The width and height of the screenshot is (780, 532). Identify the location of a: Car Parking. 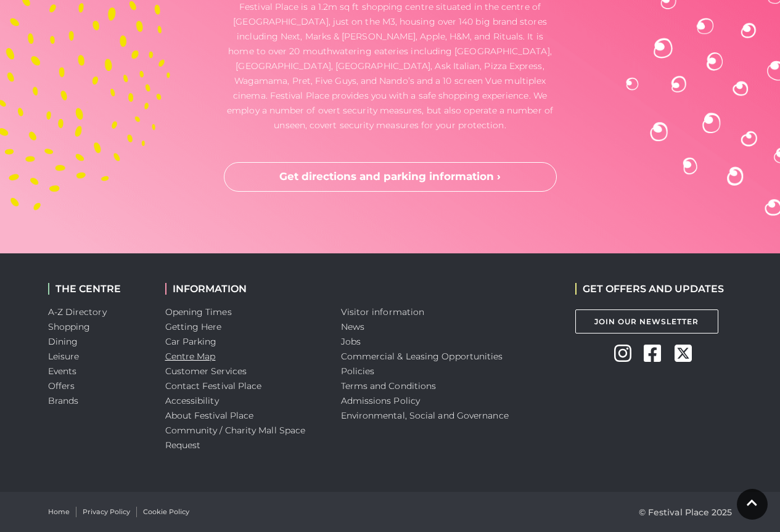
(191, 341).